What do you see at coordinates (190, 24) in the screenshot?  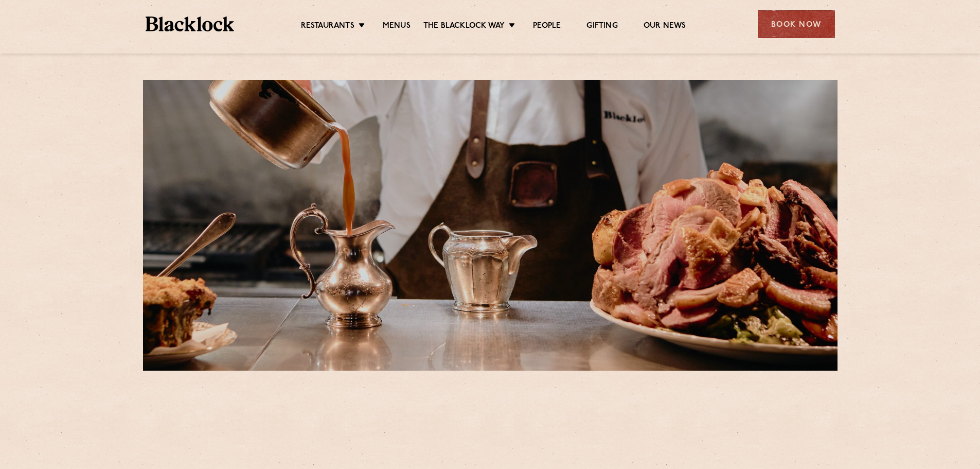 I see `img: BL_Textured_Logo-footer-cropped.svg` at bounding box center [190, 24].